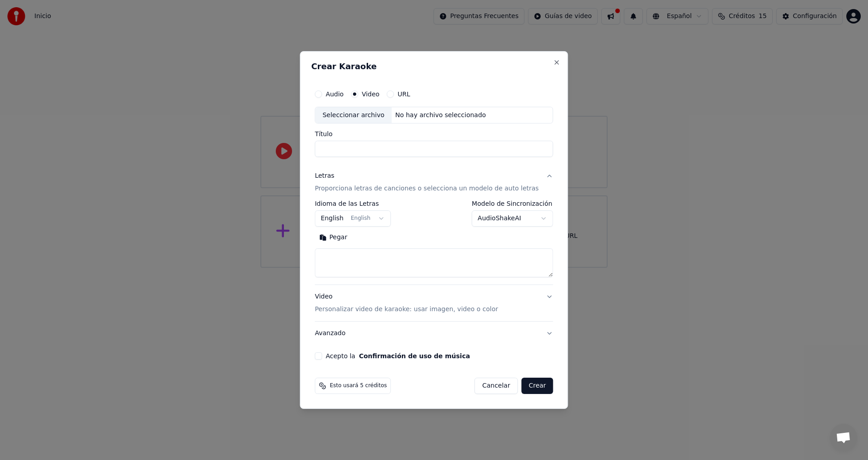 This screenshot has height=460, width=868. Describe the element at coordinates (496, 386) in the screenshot. I see `button: Cancelar` at that location.